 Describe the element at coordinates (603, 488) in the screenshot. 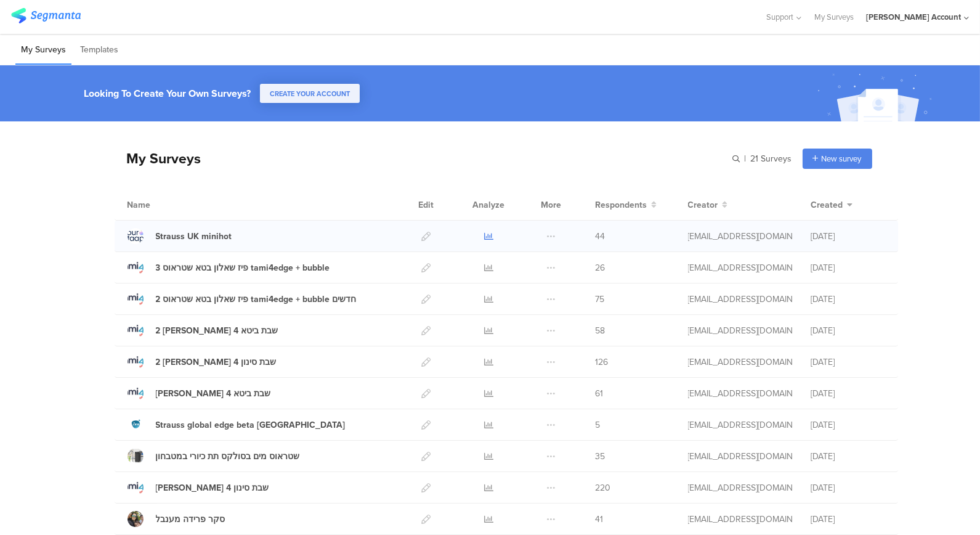

I see `span: 220` at that location.